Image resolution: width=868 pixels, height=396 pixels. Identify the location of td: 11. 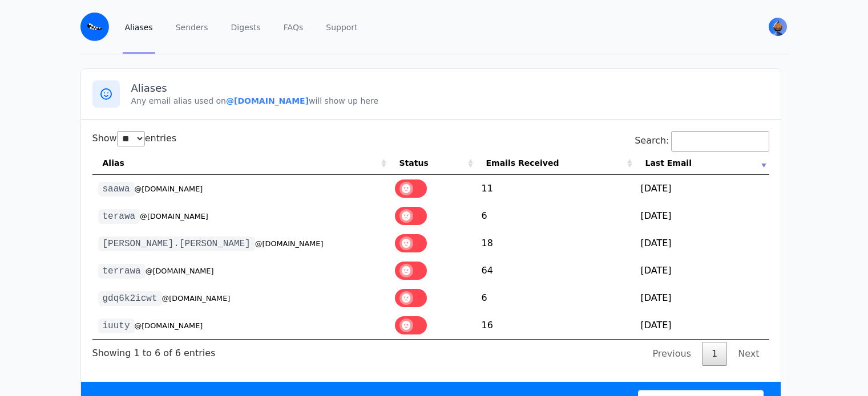
(555, 189).